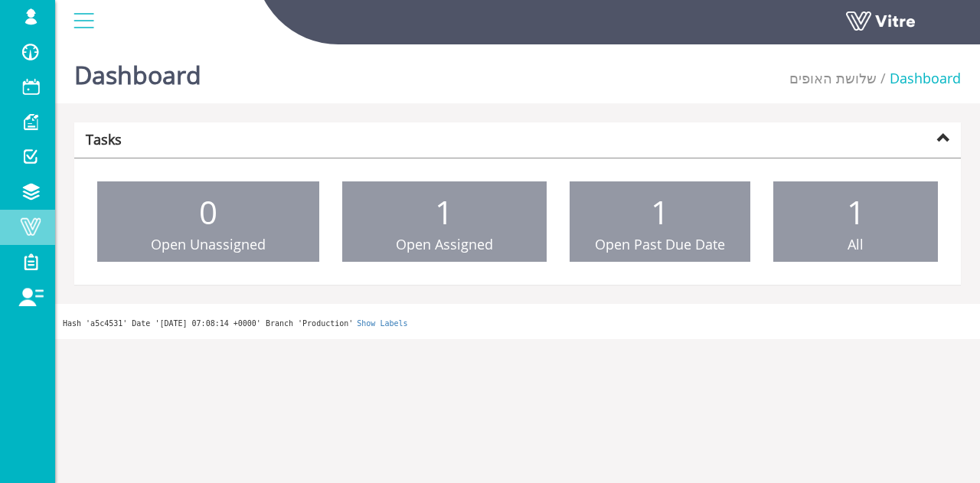  Describe the element at coordinates (854, 222) in the screenshot. I see `a: 1 All` at that location.